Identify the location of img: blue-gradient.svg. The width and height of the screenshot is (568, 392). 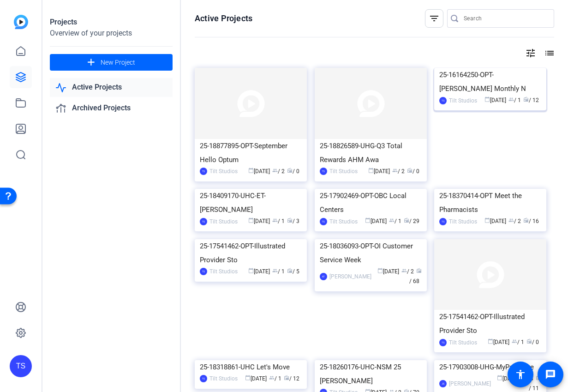
(21, 21).